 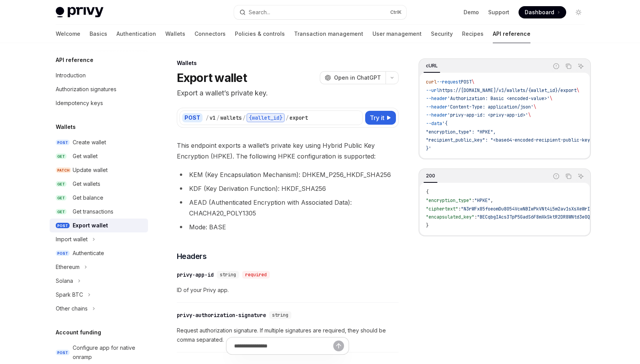 I want to click on a: Recipes, so click(x=473, y=34).